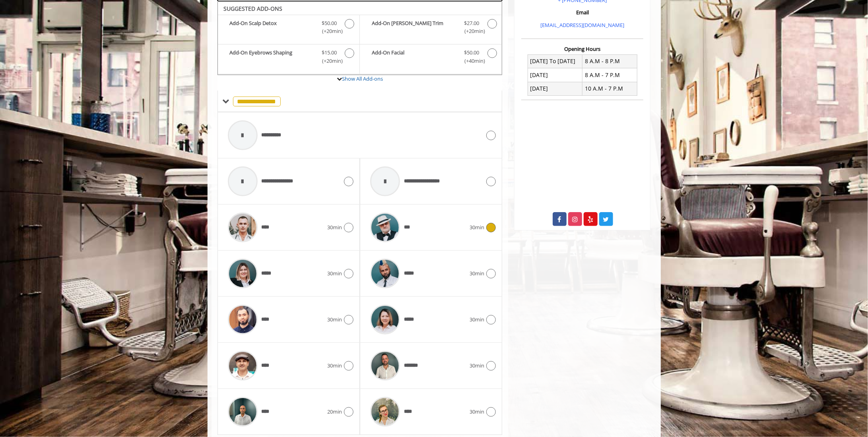  What do you see at coordinates (360, 38) in the screenshot?
I see `div: The Made Man Haircut Add-onS` at bounding box center [360, 38].